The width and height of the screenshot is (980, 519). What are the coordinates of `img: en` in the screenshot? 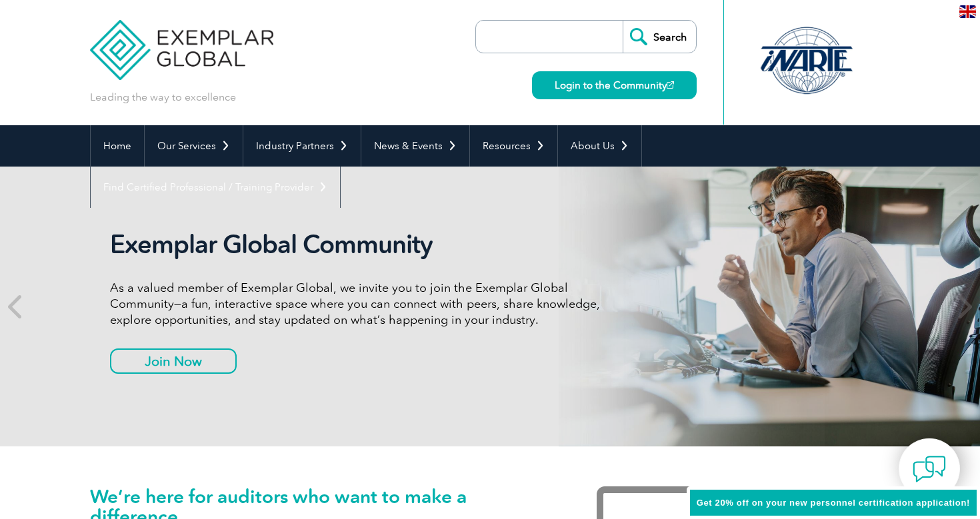 It's located at (967, 11).